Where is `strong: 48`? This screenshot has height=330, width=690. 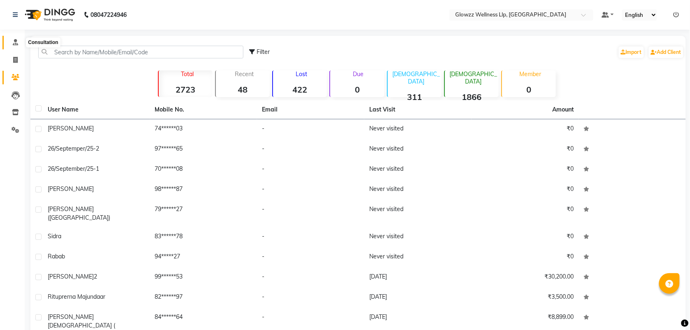
strong: 48 is located at coordinates (243, 89).